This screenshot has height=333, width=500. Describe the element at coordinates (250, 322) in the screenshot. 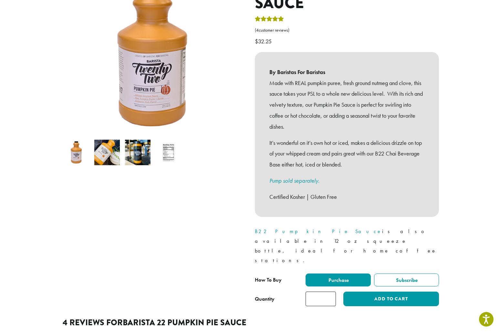

I see `h2: 4 reviews for` at that location.